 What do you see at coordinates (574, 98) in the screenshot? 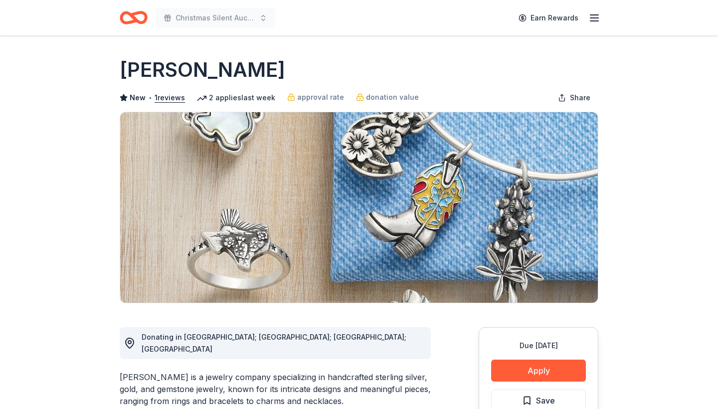
I see `button: Share` at bounding box center [574, 98].